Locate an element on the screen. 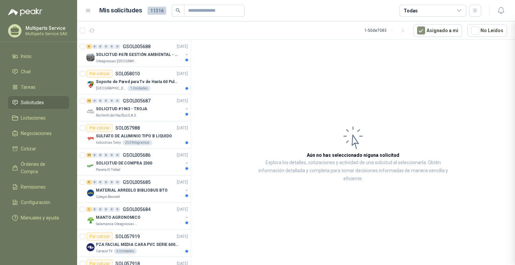 The height and width of the screenshot is (265, 515). span: Configuración is located at coordinates (36, 203).